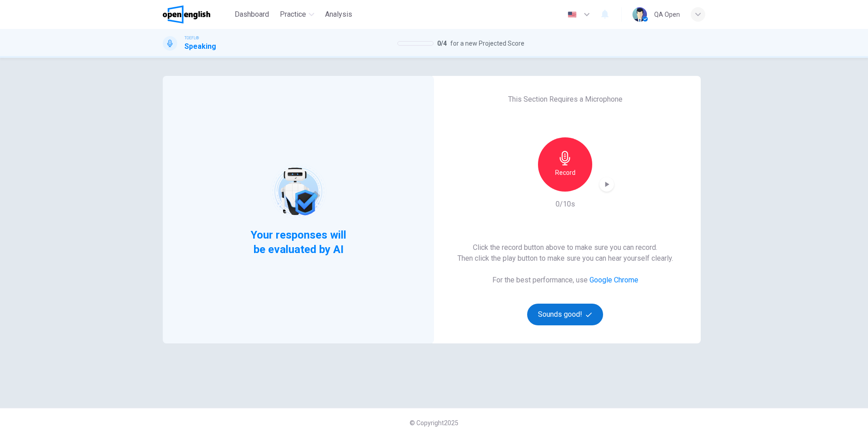 The image size is (868, 427). I want to click on a: OpenEnglish logo, so click(197, 14).